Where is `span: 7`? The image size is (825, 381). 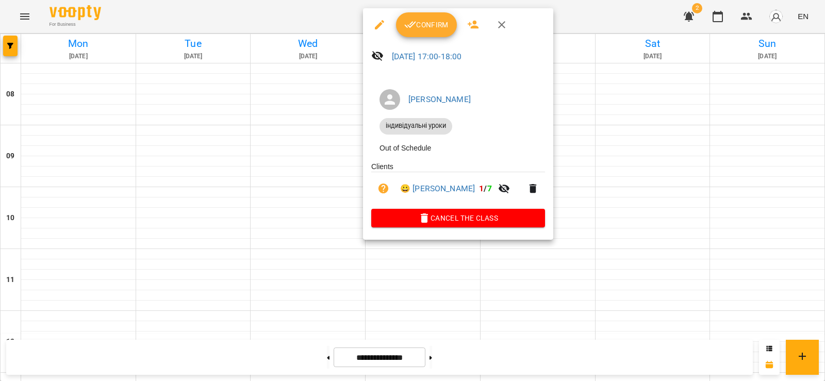 span: 7 is located at coordinates (489, 188).